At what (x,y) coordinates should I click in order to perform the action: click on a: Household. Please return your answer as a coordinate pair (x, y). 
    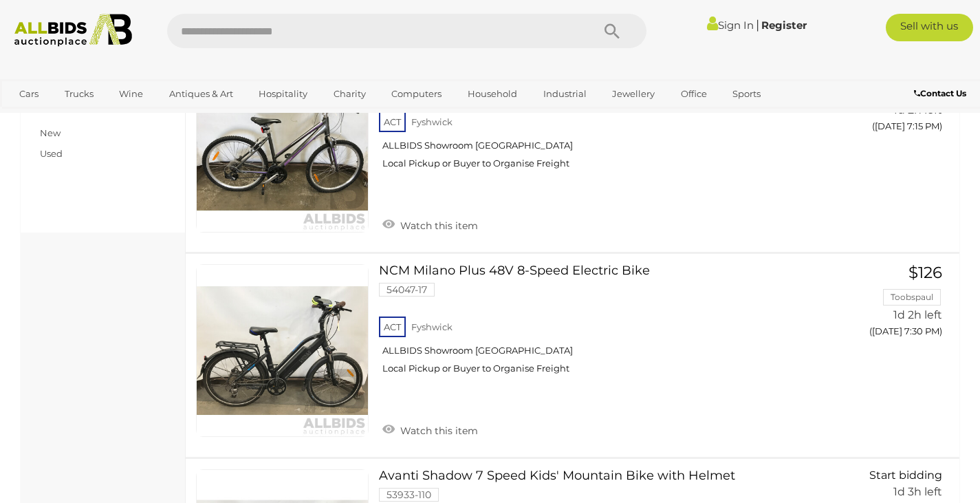
    Looking at the image, I should click on (492, 93).